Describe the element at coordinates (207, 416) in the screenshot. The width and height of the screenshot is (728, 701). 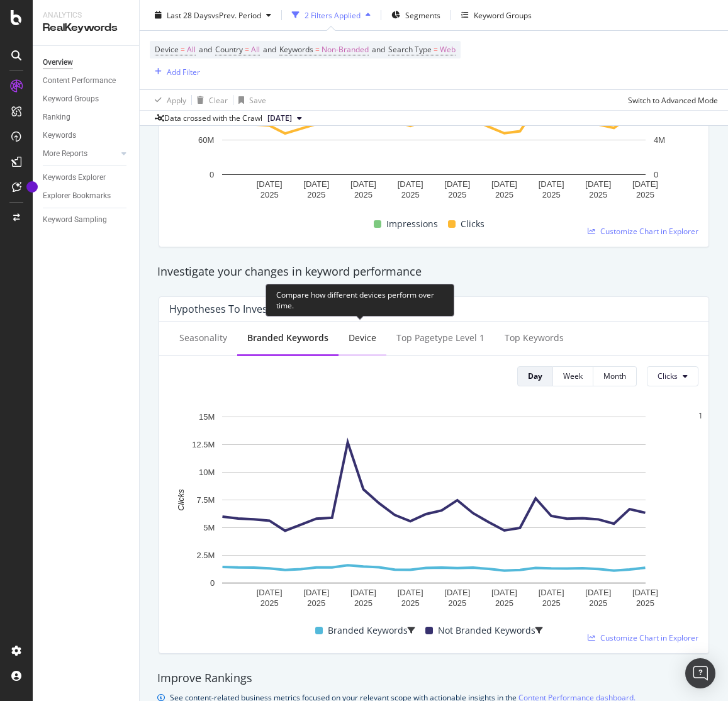
I see `text: 15M` at that location.